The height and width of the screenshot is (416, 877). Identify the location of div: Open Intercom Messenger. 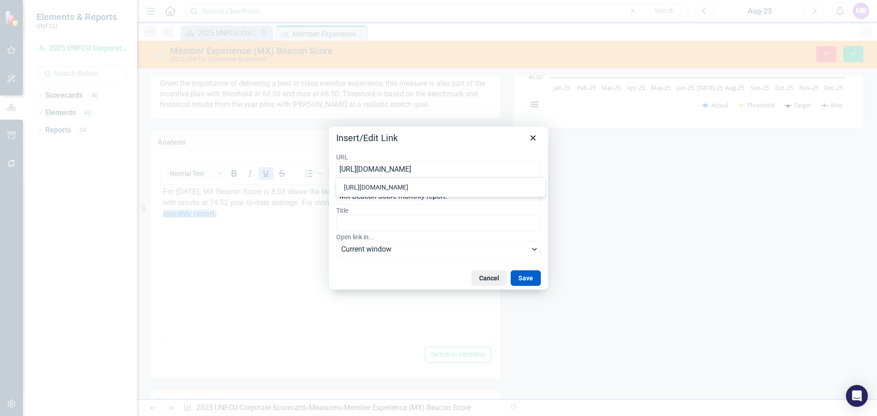
(857, 396).